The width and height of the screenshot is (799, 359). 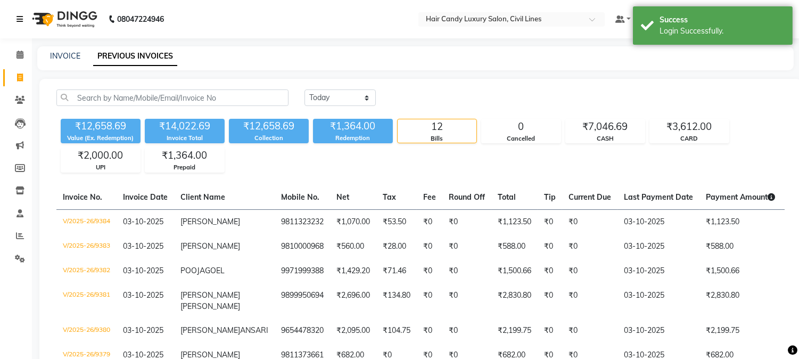 What do you see at coordinates (303, 301) in the screenshot?
I see `td: 9899950694` at bounding box center [303, 301].